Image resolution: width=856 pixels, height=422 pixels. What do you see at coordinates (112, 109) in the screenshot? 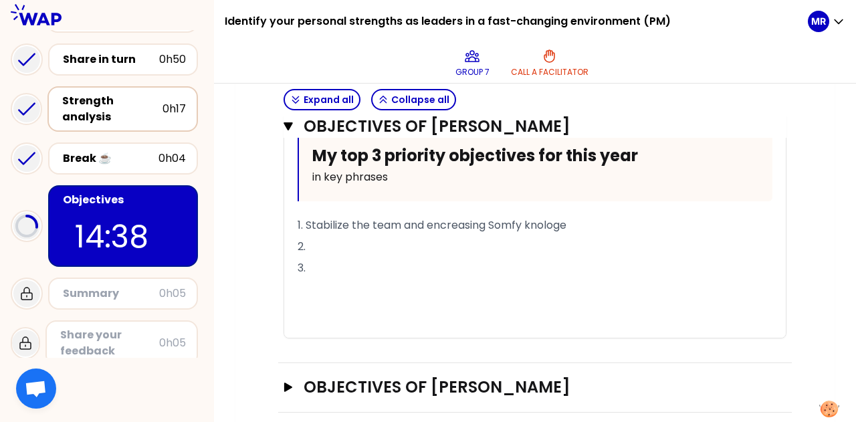
I see `div: Strength analysis` at bounding box center [112, 109].